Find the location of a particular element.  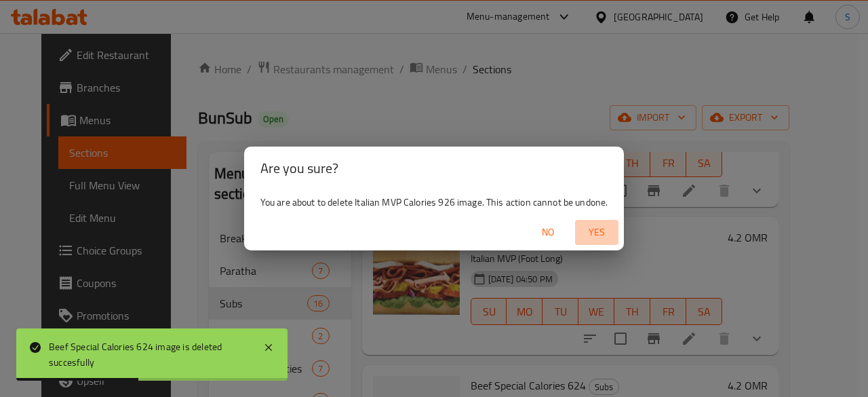

div: Beef Special Calories 624 image is deleted succesfully is located at coordinates (149, 354).